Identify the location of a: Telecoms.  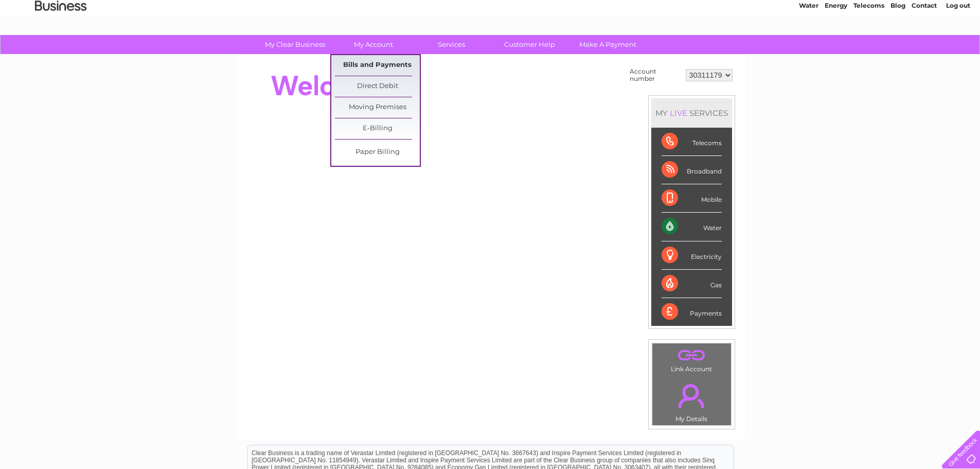
(868, 47).